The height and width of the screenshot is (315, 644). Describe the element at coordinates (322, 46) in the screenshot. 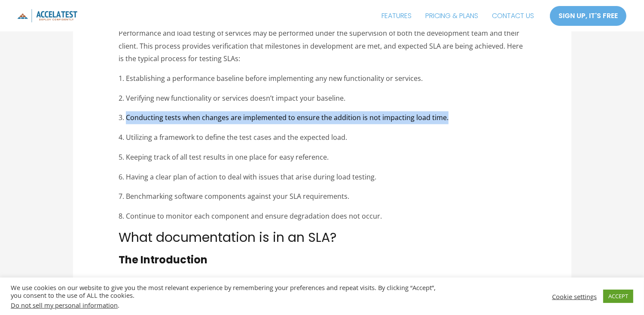

I see `p: Performance and load testing of services may be performed under the supervision of both the devel...` at that location.